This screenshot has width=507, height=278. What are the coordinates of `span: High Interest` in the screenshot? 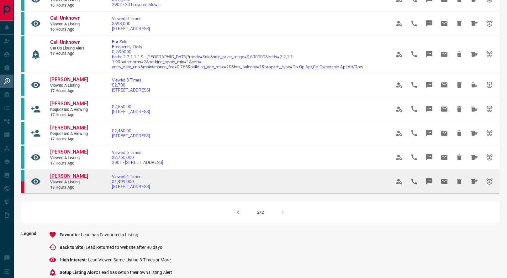 It's located at (74, 260).